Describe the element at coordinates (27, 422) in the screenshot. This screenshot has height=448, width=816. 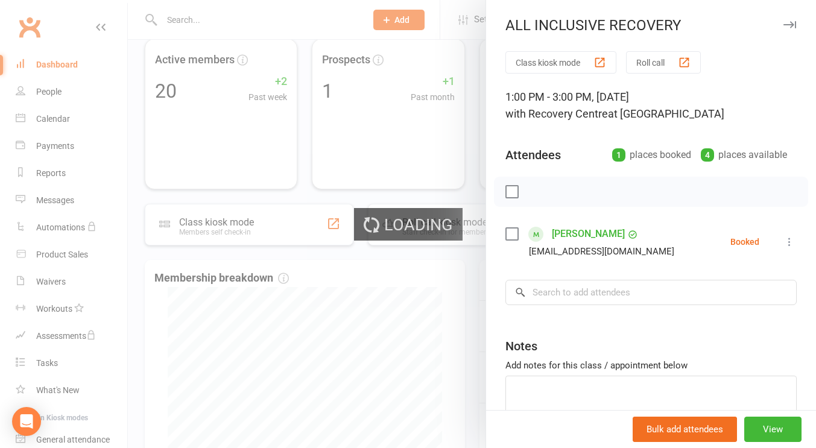
I see `div: Open Intercom Messenger` at that location.